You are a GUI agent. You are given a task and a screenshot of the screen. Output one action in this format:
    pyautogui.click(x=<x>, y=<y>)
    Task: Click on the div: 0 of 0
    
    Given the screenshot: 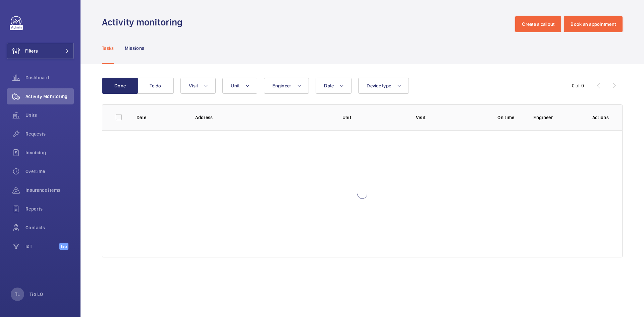 What is the action you would take?
    pyautogui.click(x=578, y=86)
    